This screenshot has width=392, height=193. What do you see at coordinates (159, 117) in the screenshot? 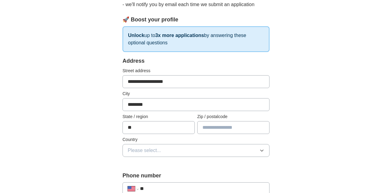
I see `label: State / region` at bounding box center [159, 117].